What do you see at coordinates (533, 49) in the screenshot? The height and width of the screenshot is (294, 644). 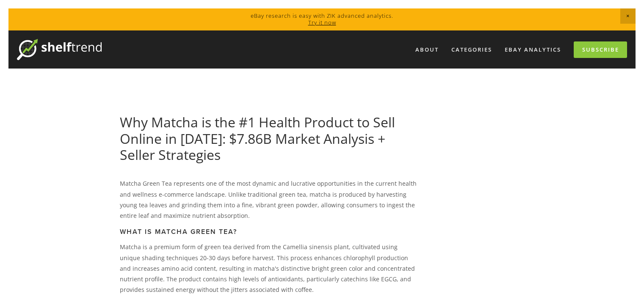 I see `a: eBay Analytics` at bounding box center [533, 49].